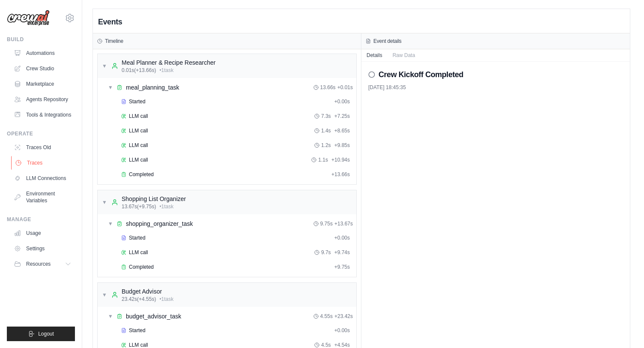 Image resolution: width=644 pixels, height=348 pixels. What do you see at coordinates (421, 74) in the screenshot?
I see `h2: Crew Kickoff Completed` at bounding box center [421, 74].